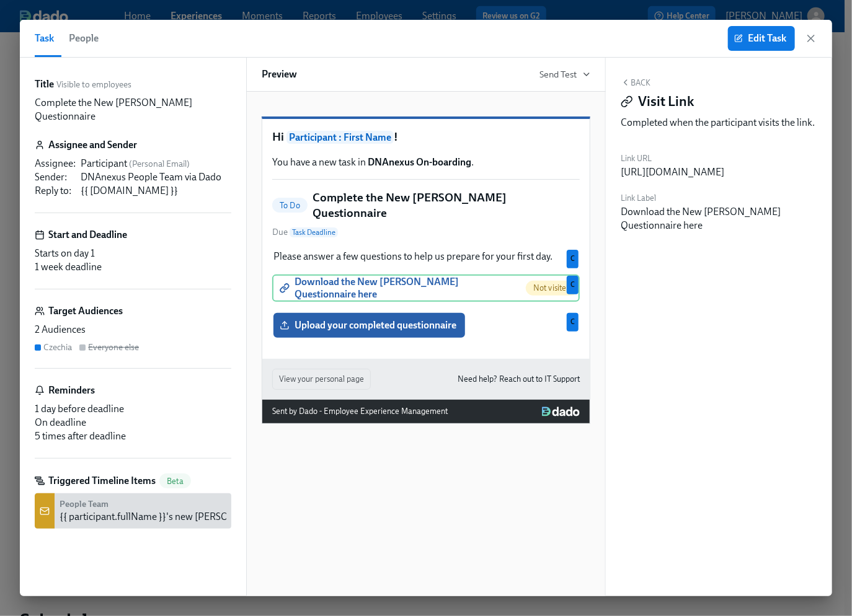  What do you see at coordinates (672, 159) in the screenshot?
I see `label: Link URL` at bounding box center [672, 159].